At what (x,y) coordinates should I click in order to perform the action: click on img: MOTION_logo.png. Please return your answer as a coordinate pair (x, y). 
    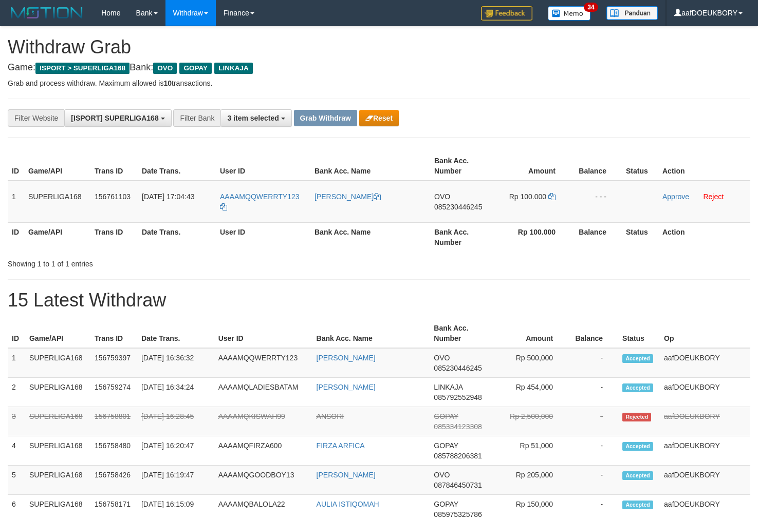
    Looking at the image, I should click on (47, 13).